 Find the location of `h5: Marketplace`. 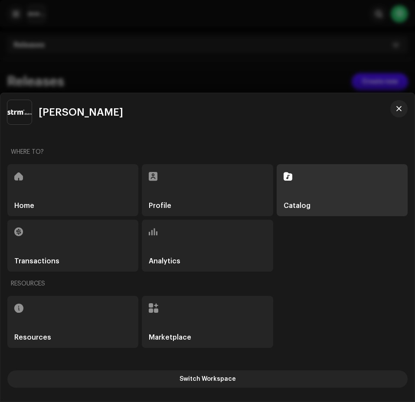

h5: Marketplace is located at coordinates (170, 338).